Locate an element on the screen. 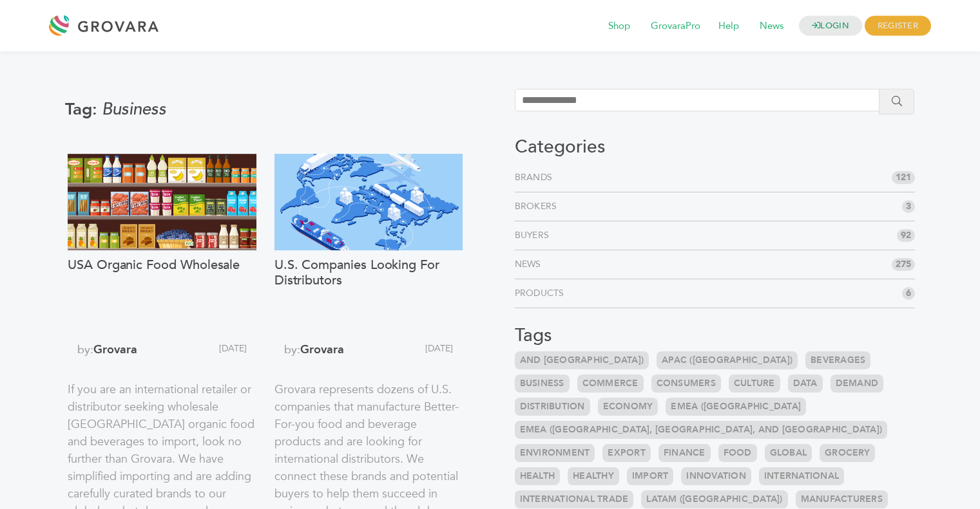  a: Beverages is located at coordinates (838, 360).